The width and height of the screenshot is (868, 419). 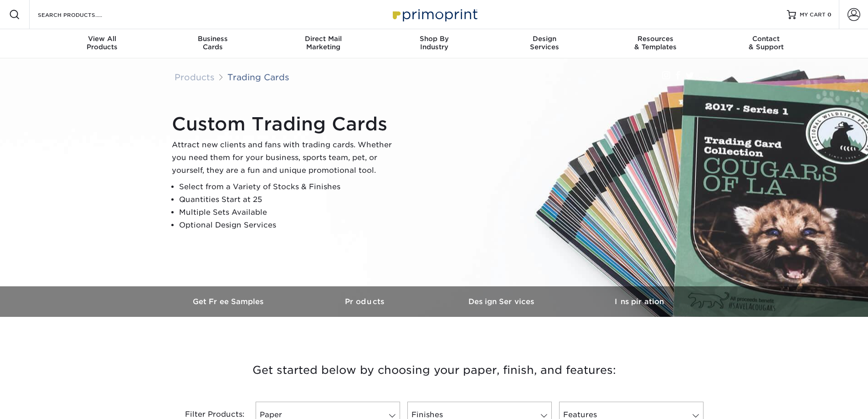 What do you see at coordinates (434, 43) in the screenshot?
I see `div: Industry` at bounding box center [434, 43].